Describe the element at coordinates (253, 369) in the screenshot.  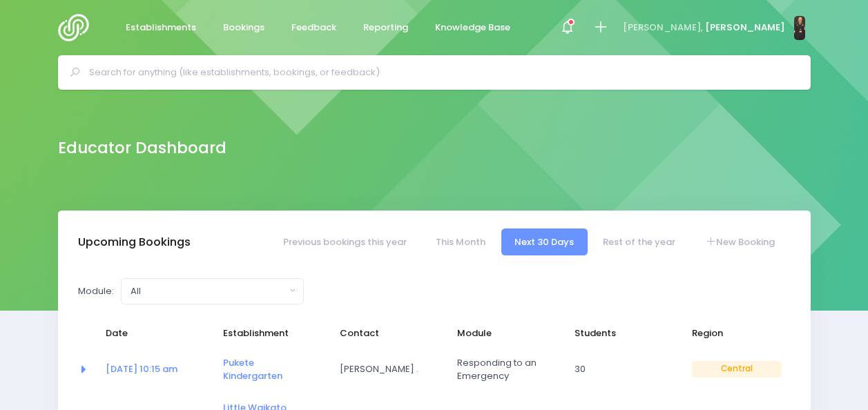
I see `a: Pukete Kindergarten` at that location.